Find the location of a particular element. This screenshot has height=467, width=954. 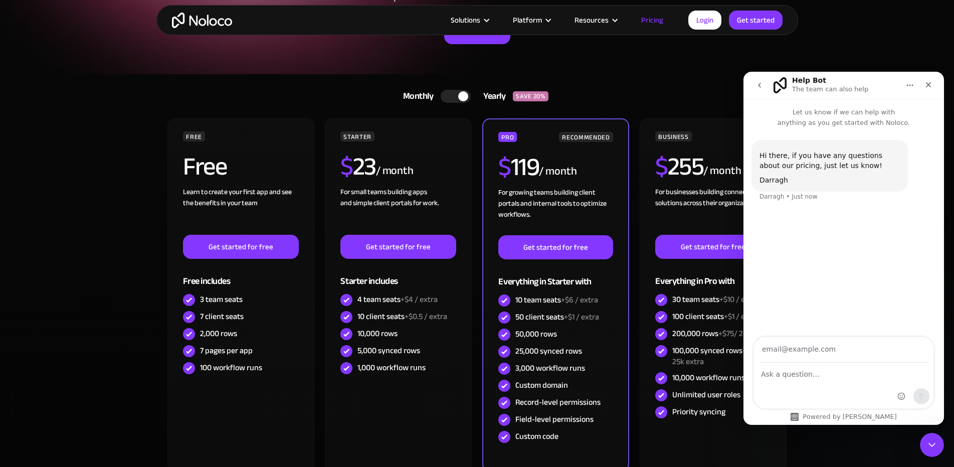

div: 3,000 workflow runs is located at coordinates (550, 368).